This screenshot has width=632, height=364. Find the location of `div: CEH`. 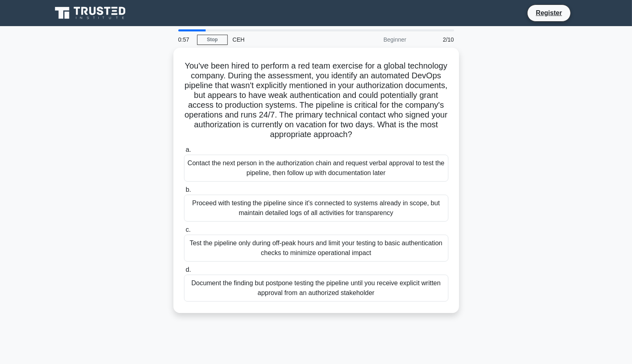

div: CEH is located at coordinates (283, 39).